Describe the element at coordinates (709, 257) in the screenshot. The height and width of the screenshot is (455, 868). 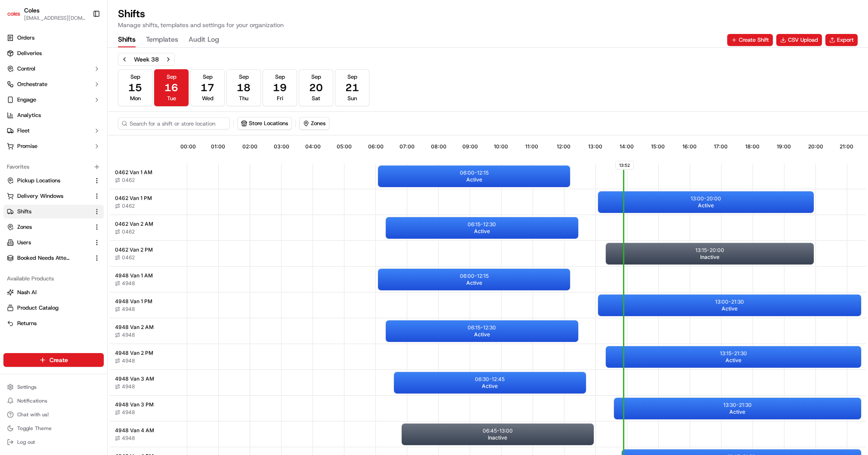
I see `span: Inactive` at that location.